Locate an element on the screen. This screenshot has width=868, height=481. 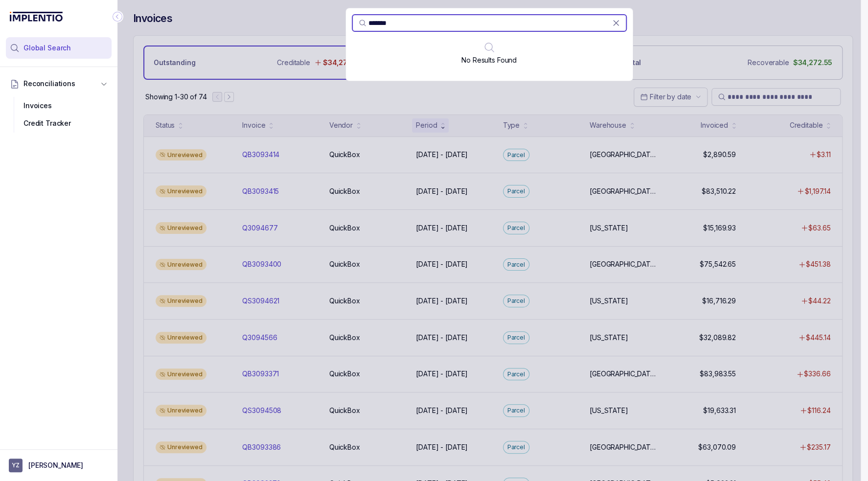
div: Invoices is located at coordinates (59, 105).